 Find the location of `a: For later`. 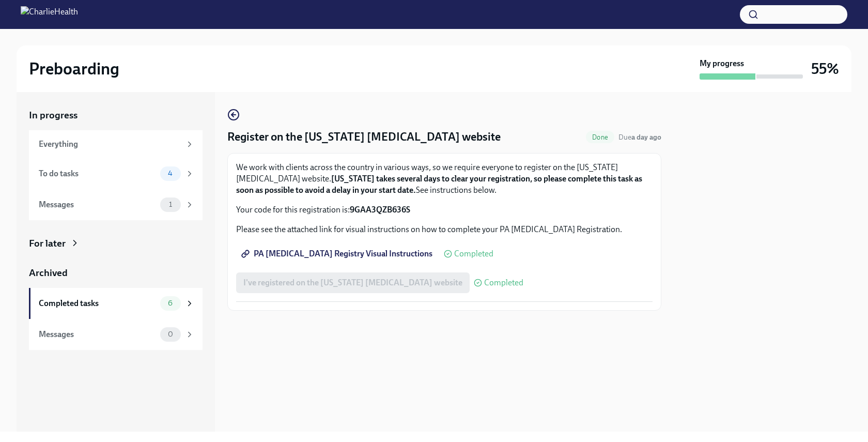

a: For later is located at coordinates (116, 243).